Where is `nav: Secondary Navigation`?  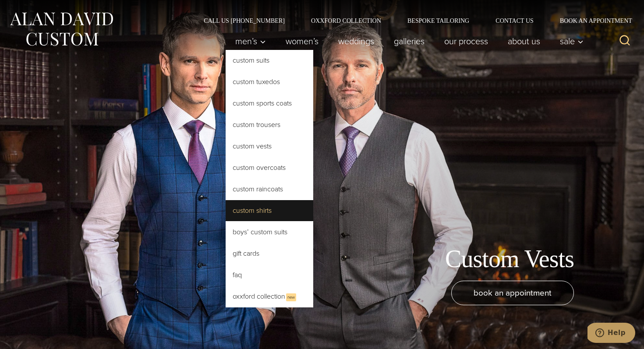 nav: Secondary Navigation is located at coordinates (413, 20).